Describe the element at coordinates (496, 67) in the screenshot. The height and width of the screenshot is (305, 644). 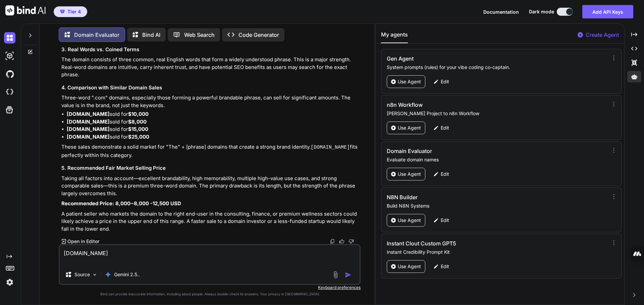
I see `p: System prompts (rules) for your vibe coding co-captain.` at that location.